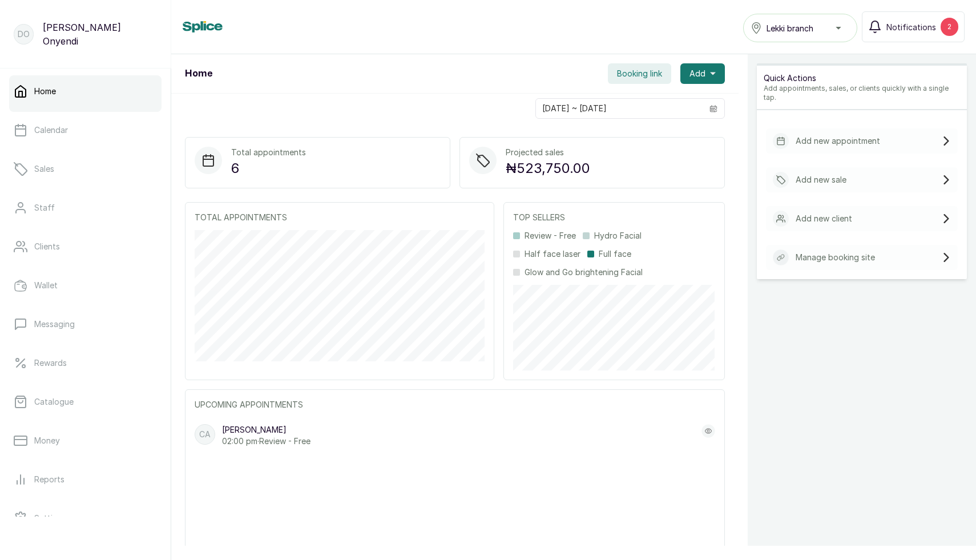 The image size is (976, 560). Describe the element at coordinates (47, 247) in the screenshot. I see `p: Clients` at that location.